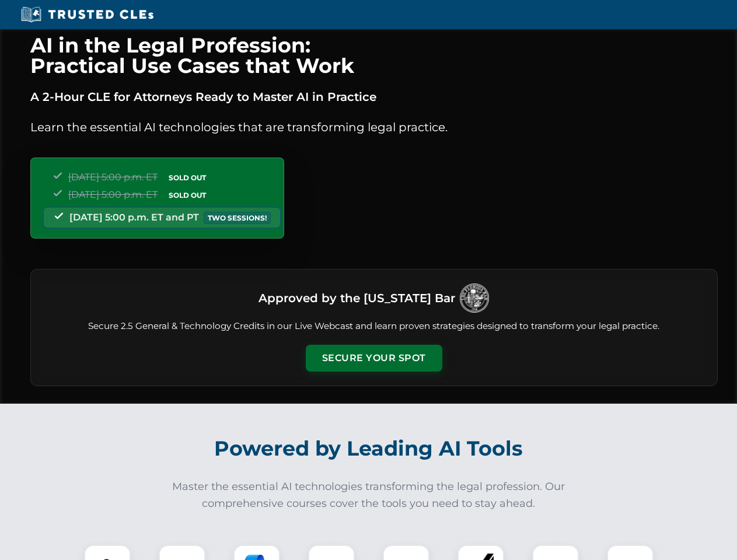  Describe the element at coordinates (87, 15) in the screenshot. I see `img: Trusted CLEs` at that location.